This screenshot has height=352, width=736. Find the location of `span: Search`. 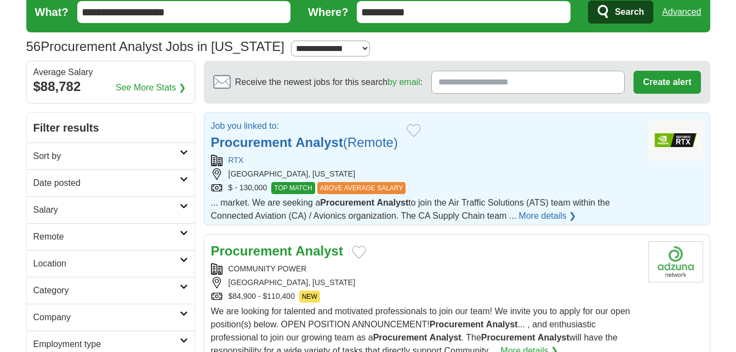

span: Search is located at coordinates (629, 12).